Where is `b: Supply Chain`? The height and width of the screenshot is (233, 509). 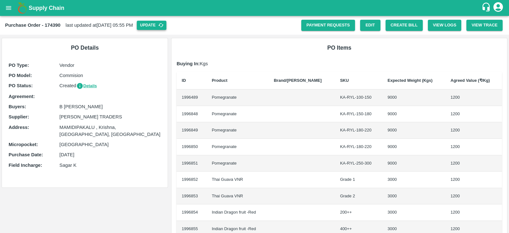 b: Supply Chain is located at coordinates (46, 8).